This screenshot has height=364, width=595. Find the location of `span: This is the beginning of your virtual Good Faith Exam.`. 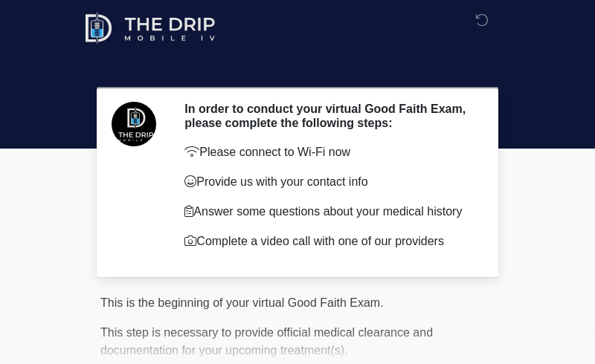

span: This is the beginning of your virtual Good Faith Exam. is located at coordinates (242, 303).